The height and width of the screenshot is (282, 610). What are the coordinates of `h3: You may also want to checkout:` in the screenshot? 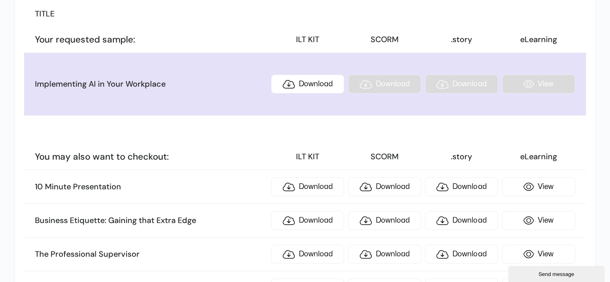 It's located at (151, 156).